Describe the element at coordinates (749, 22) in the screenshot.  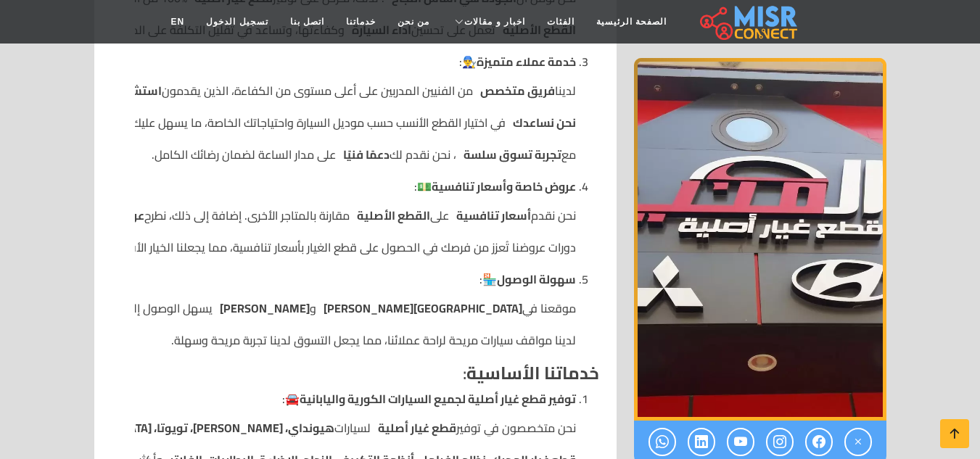
I see `img: main.misr_connect` at that location.